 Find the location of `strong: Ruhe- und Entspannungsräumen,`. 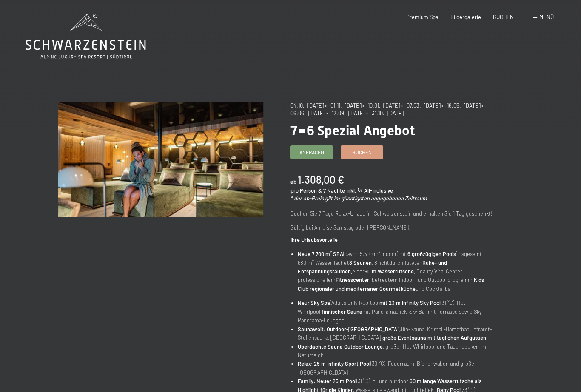

strong: Ruhe- und Entspannungsräumen, is located at coordinates (372, 267).